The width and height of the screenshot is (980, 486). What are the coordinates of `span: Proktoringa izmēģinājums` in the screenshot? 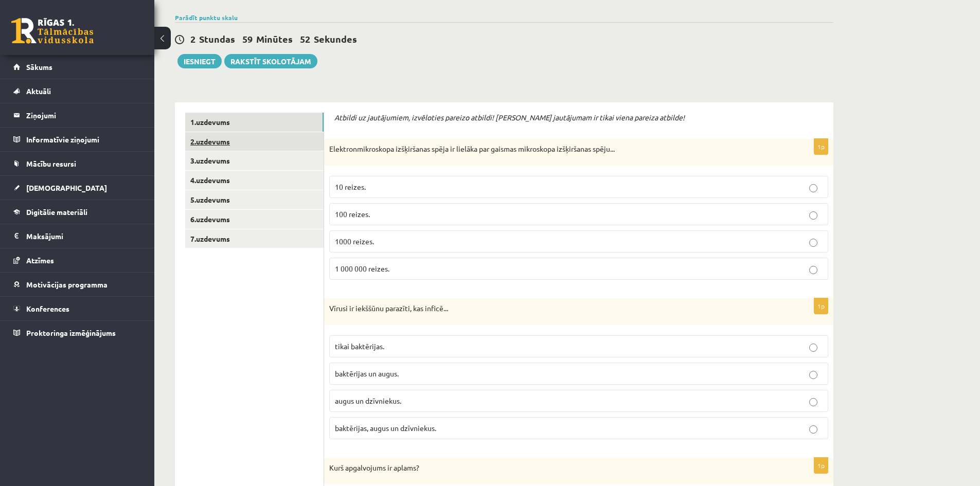 It's located at (71, 332).